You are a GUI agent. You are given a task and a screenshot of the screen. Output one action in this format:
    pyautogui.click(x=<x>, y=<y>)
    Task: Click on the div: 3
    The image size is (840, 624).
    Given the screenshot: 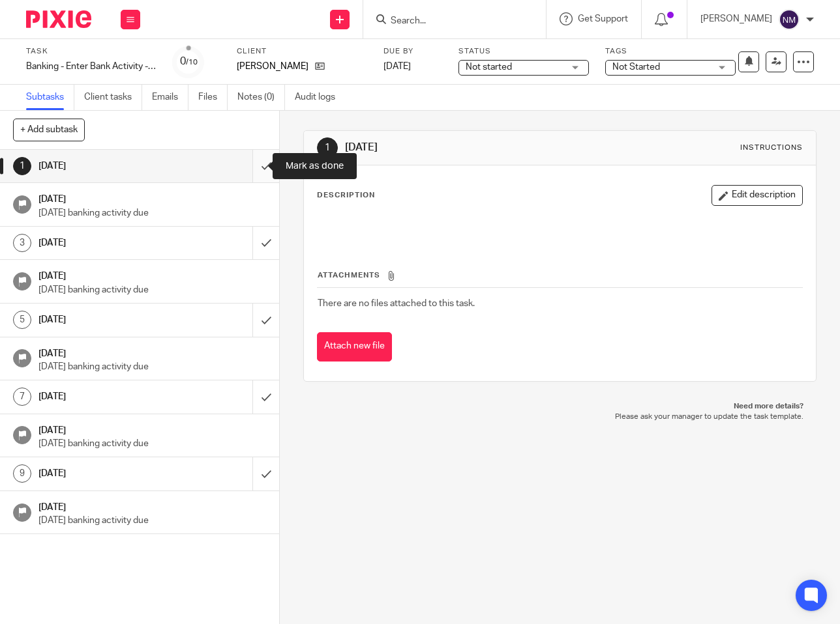 What is the action you would take?
    pyautogui.click(x=23, y=243)
    